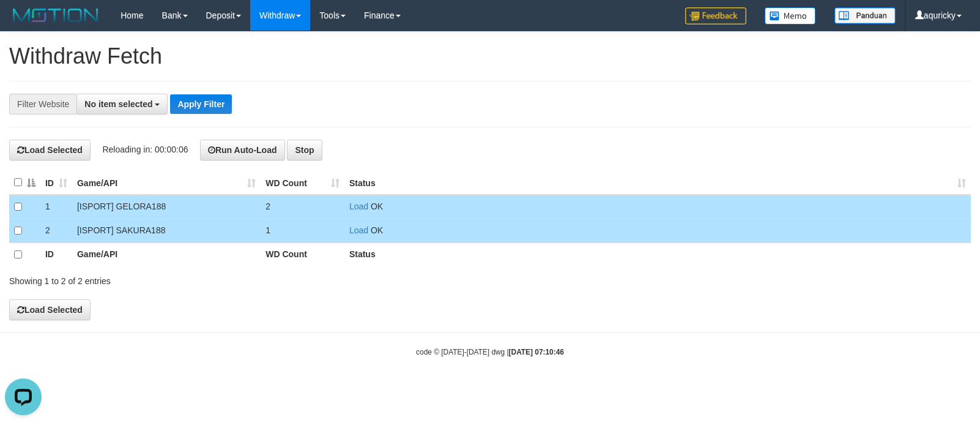  Describe the element at coordinates (56, 230) in the screenshot. I see `td: 2` at that location.